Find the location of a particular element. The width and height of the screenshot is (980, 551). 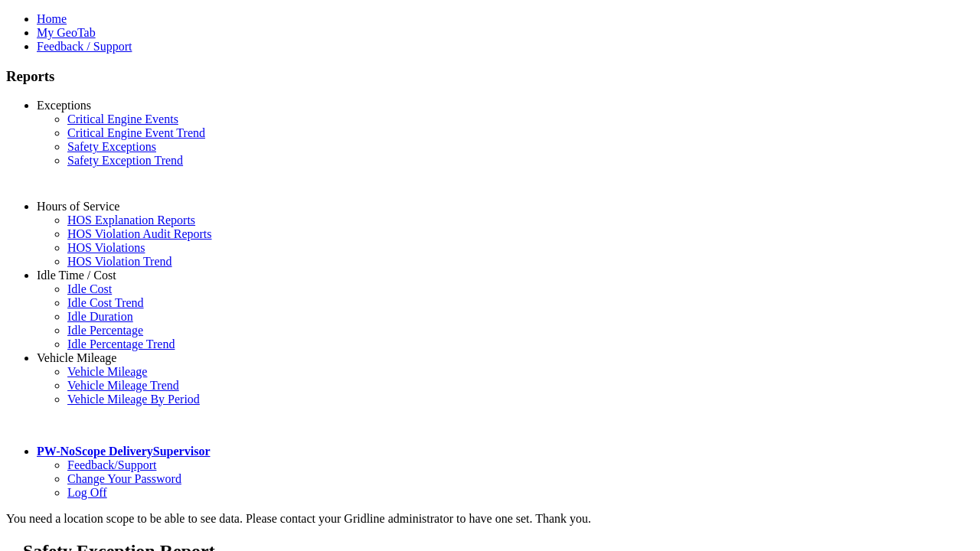

a: Idle Duration is located at coordinates (100, 316).